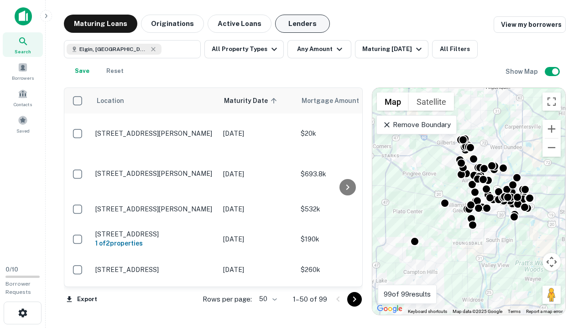 The image size is (584, 328). I want to click on h6: Show Map, so click(522, 72).